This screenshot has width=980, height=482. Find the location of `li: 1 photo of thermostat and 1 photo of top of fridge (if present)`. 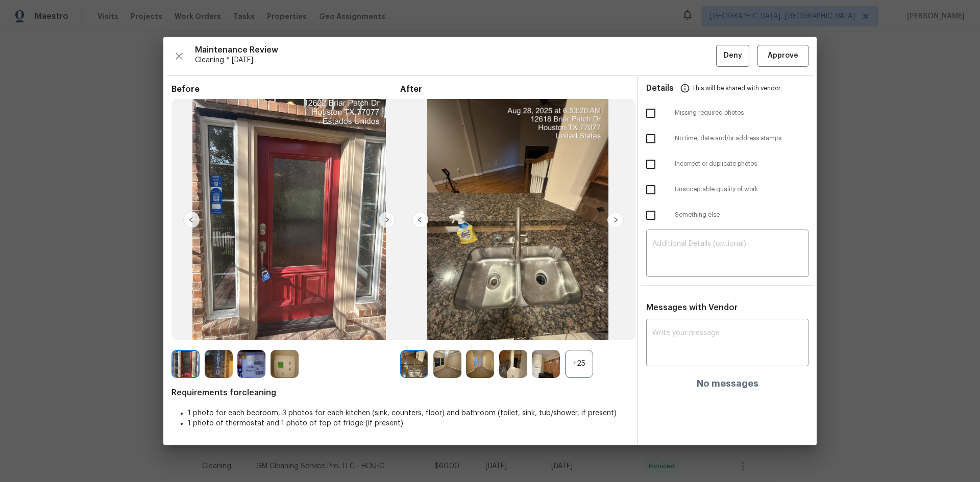

li: 1 photo of thermostat and 1 photo of top of fridge (if present) is located at coordinates (408, 423).